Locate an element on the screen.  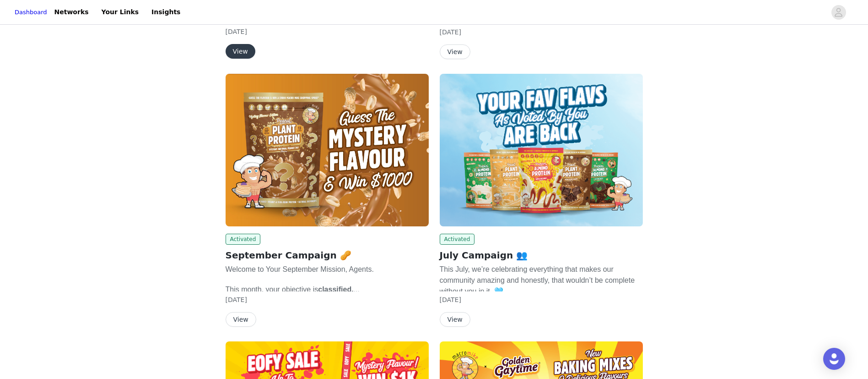
a: Insights is located at coordinates (166, 12).